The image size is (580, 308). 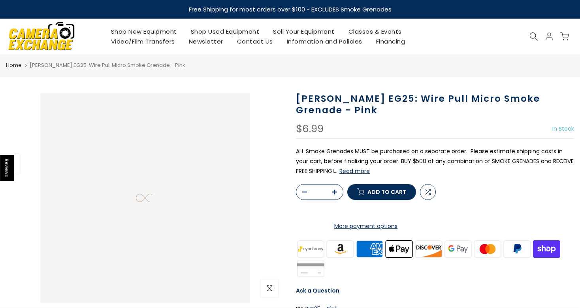 What do you see at coordinates (143, 41) in the screenshot?
I see `a: Video/Film Transfers` at bounding box center [143, 41].